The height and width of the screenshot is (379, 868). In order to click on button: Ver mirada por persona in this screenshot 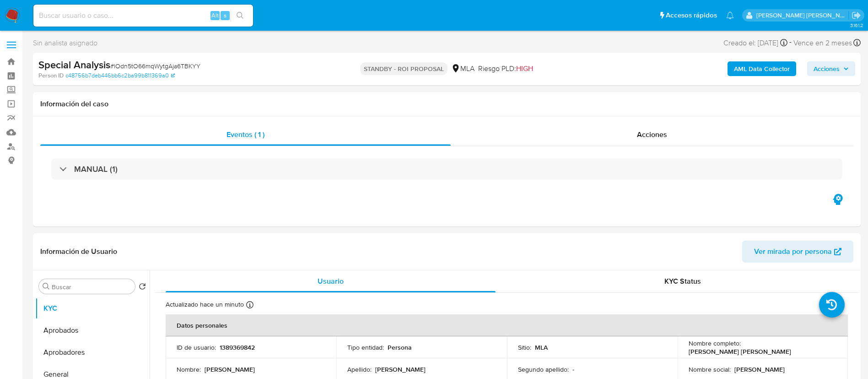, I will do `click(798, 251)`.